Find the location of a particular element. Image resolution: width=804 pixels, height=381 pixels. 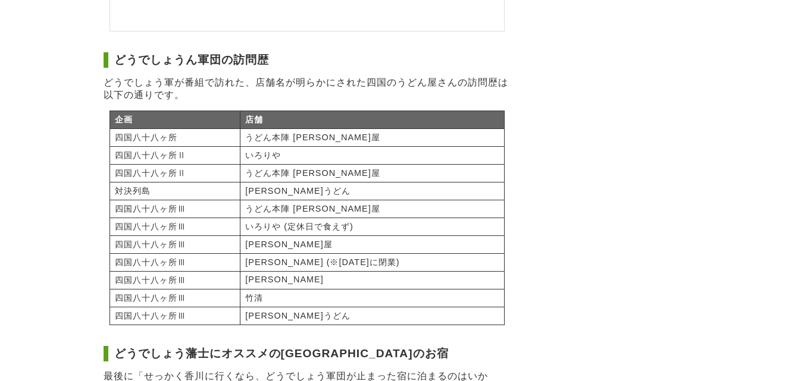

p: どうでしょう軍が番組で訪れた、店舗名が明らかにされた四国のうどん屋さんの訪問歴は以下の通りです。 is located at coordinates (307, 89).